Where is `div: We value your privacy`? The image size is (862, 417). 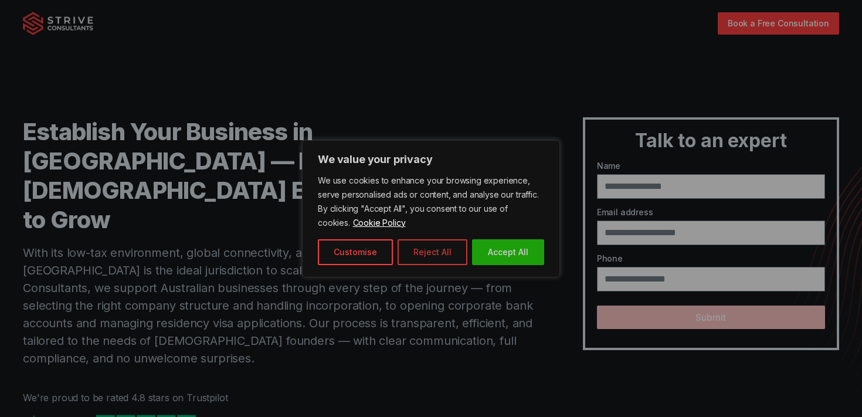
div: We value your privacy is located at coordinates (431, 209).